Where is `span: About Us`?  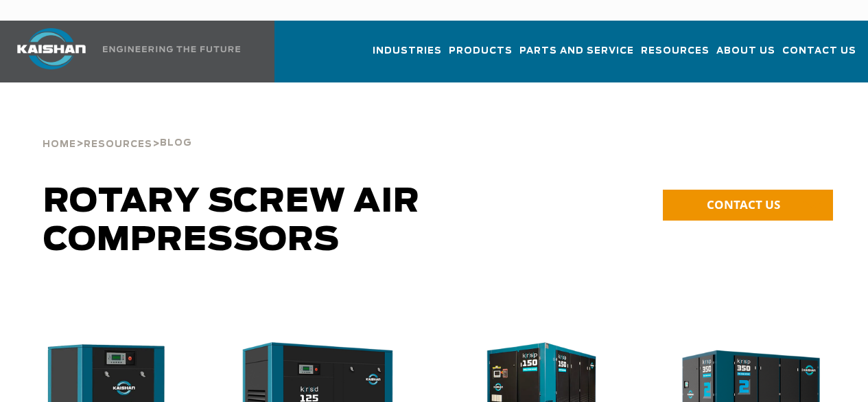 span: About Us is located at coordinates (746, 51).